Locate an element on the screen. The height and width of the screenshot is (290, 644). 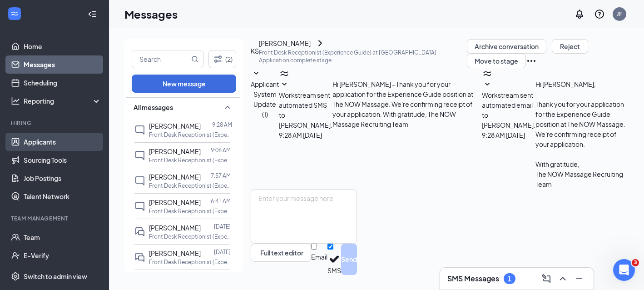
a: Scheduling is located at coordinates (62, 83).